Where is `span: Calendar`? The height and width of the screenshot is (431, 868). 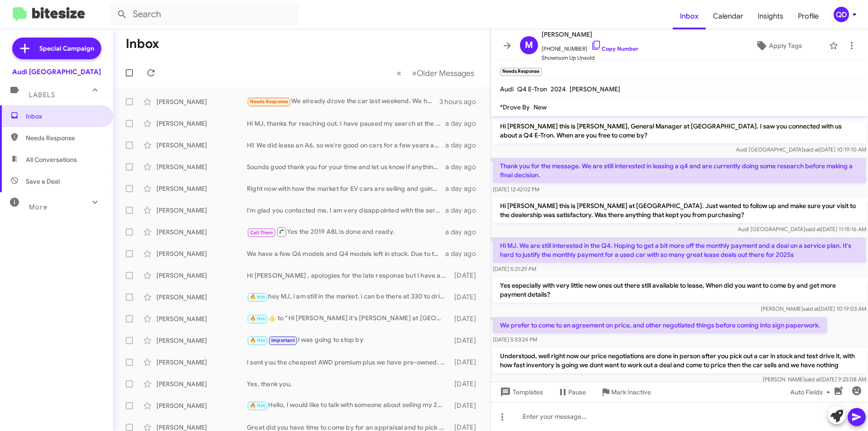
span: Calendar is located at coordinates (727, 16).